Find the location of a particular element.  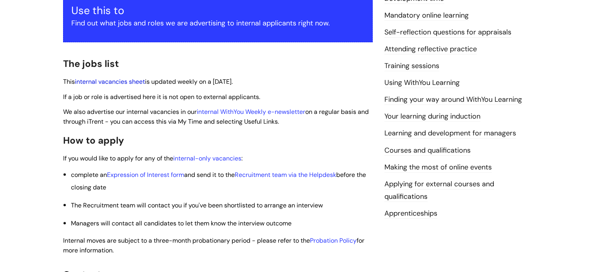

a: Apprenticeships is located at coordinates (411, 214).